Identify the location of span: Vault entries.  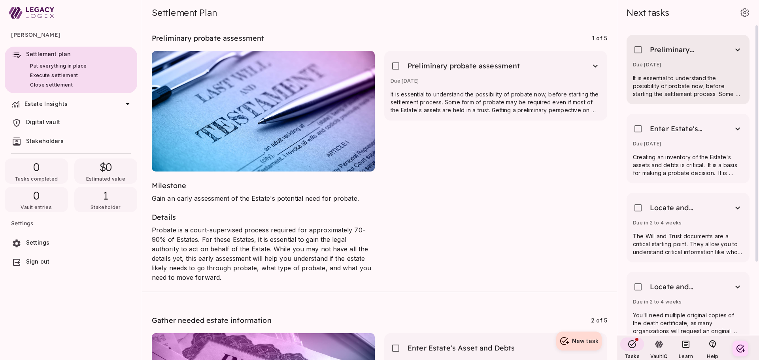
(36, 207).